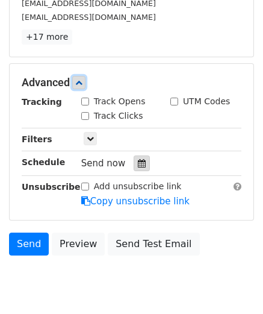 The image size is (263, 314). What do you see at coordinates (154, 244) in the screenshot?
I see `a: Send Test Email` at bounding box center [154, 244].